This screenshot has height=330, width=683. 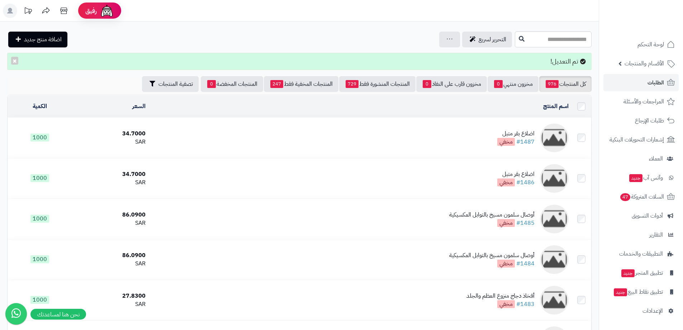 I want to click on span: 47, so click(x=625, y=197).